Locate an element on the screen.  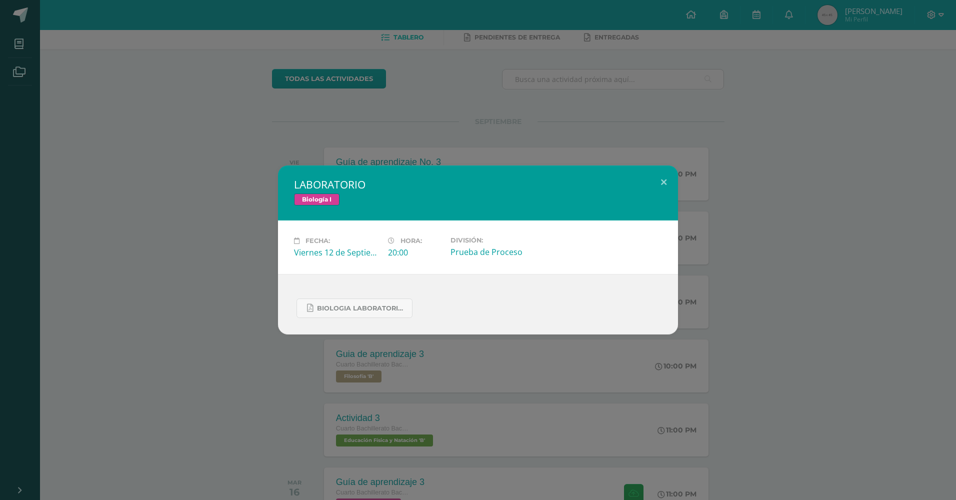
div: Prueba de Proceso is located at coordinates (494, 252).